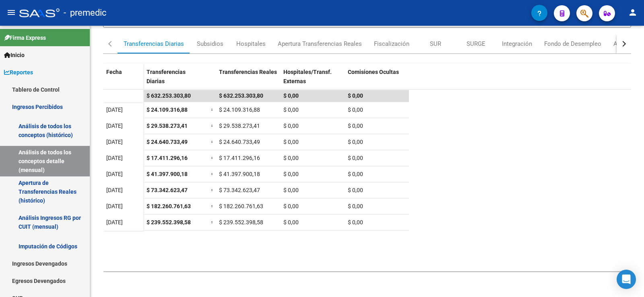  I want to click on span: - premedic, so click(85, 13).